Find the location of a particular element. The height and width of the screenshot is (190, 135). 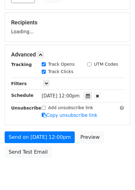

a: Copy unsubscribe link is located at coordinates (69, 116).